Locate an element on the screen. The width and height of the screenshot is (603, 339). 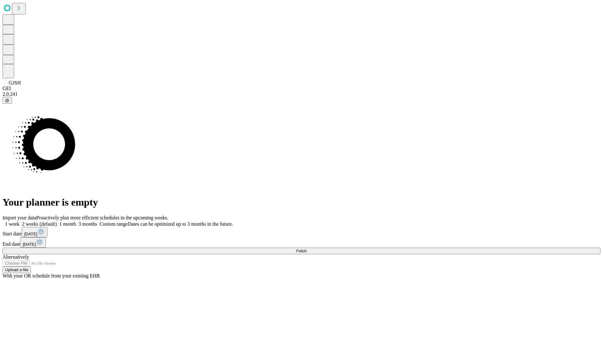
span: Fetch is located at coordinates (301, 251).